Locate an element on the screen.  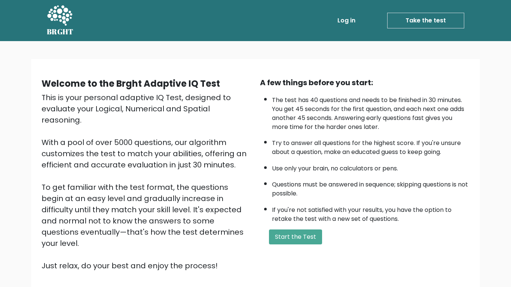
a: Log in is located at coordinates (346, 21).